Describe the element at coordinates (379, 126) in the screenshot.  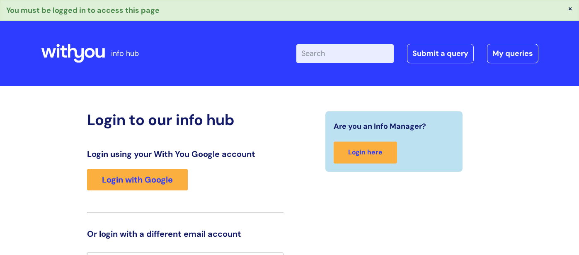
I see `span: Are you an Info Manager?` at that location.